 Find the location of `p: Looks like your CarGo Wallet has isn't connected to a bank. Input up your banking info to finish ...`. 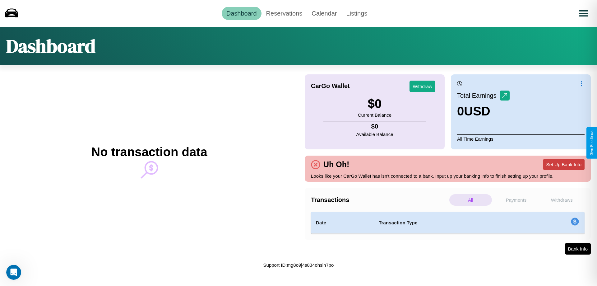

p: Looks like your CarGo Wallet has isn't connected to a bank. Input up your banking info to finish ... is located at coordinates (448, 176).